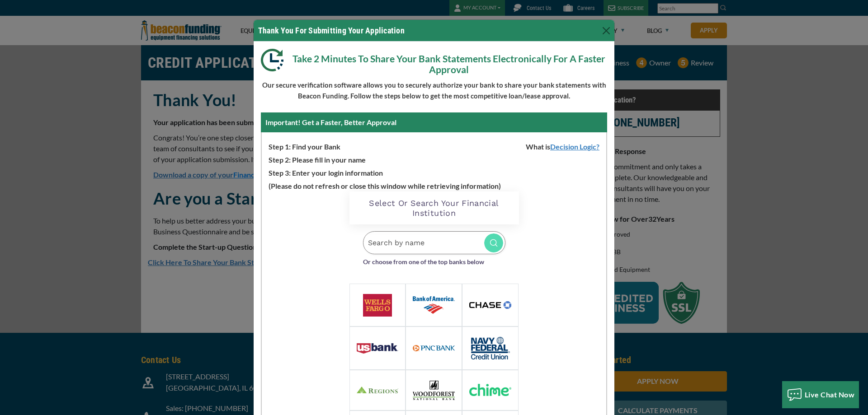 This screenshot has height=415, width=868. Describe the element at coordinates (434, 122) in the screenshot. I see `div: Important! Get a Faster, Better Approval` at that location.